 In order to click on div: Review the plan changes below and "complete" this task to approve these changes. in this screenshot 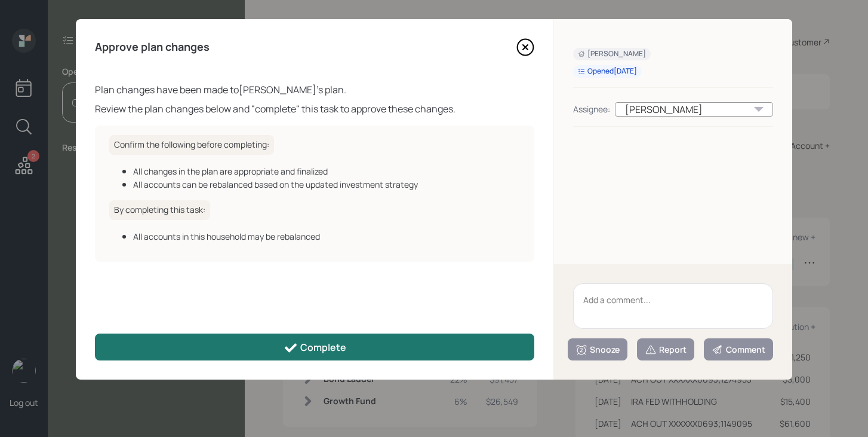, I will do `click(315, 108)`.